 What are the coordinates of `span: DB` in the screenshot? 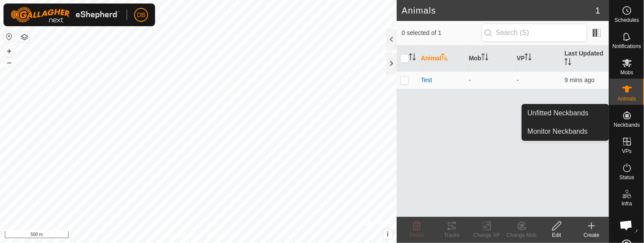 It's located at (140, 15).